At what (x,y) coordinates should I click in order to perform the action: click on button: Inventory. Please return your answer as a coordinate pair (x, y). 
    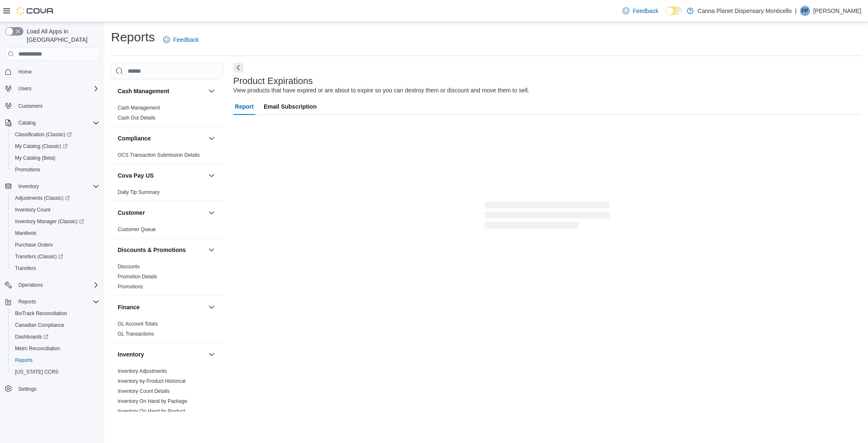
    Looking at the image, I should click on (53, 186).